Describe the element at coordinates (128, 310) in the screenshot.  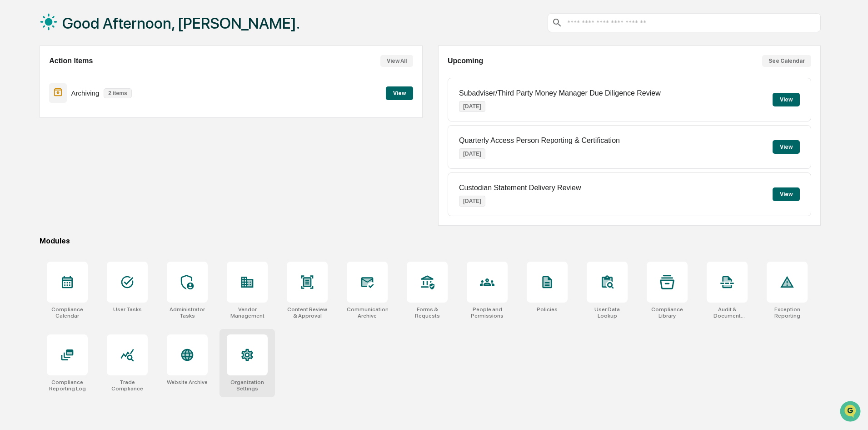
I see `div: User Tasks` at that location.